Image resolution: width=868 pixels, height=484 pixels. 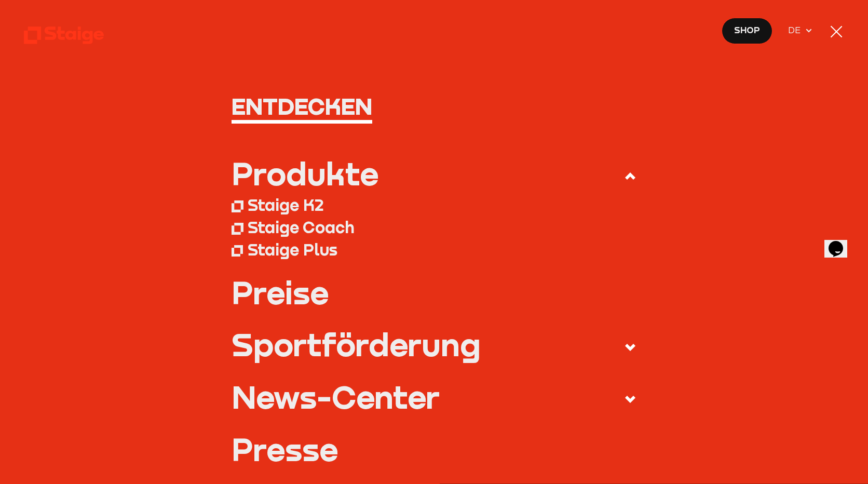 I want to click on a: Staige K2, so click(x=433, y=205).